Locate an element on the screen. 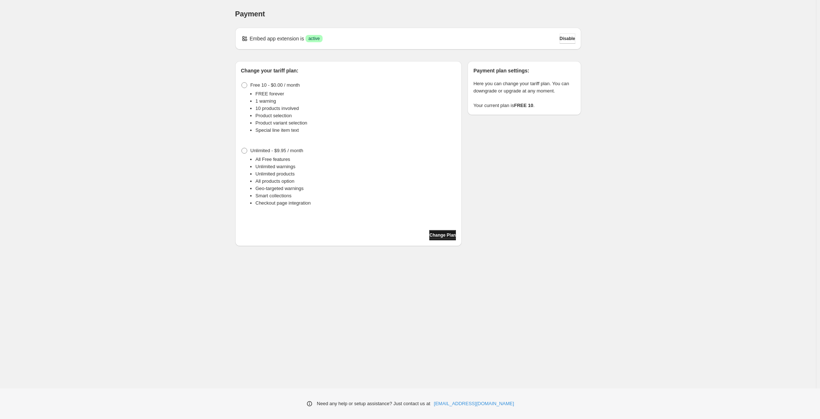 The height and width of the screenshot is (419, 820). li: Product selection is located at coordinates (356, 116).